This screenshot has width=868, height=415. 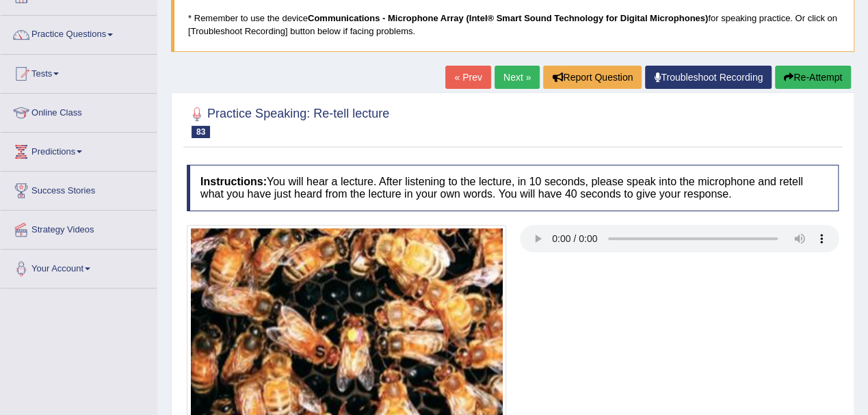 What do you see at coordinates (79, 189) in the screenshot?
I see `a: Success Stories` at bounding box center [79, 189].